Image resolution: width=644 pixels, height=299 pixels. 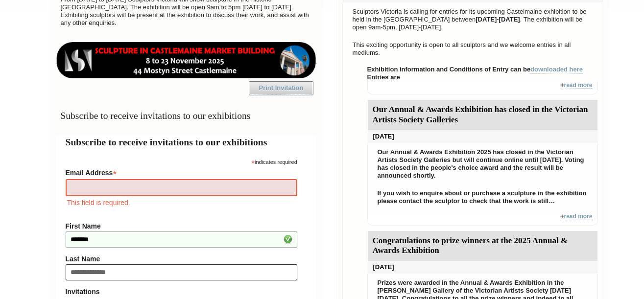 What do you see at coordinates (482, 198) in the screenshot?
I see `p: If you wish to enquire about or purchase a sculpture in the exhibition please contact the sculpto...` at bounding box center [482, 198].